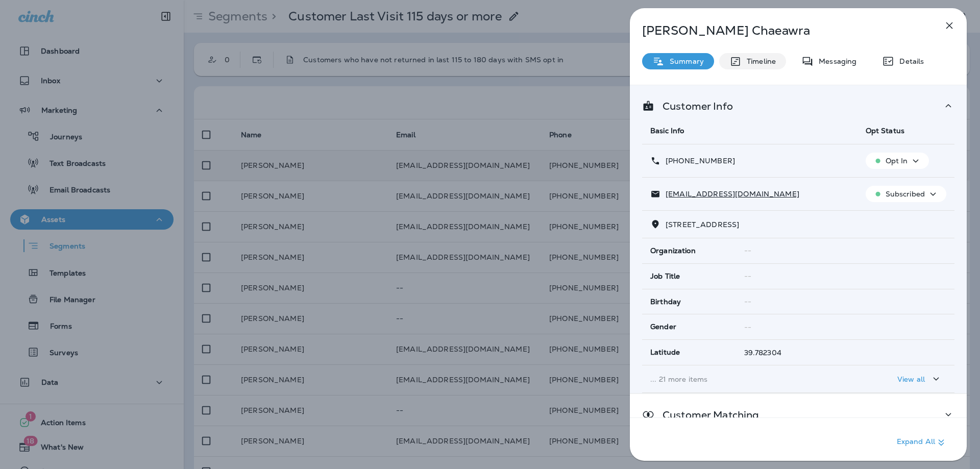 This screenshot has height=469, width=980. Describe the element at coordinates (672, 250) in the screenshot. I see `span: Organization` at that location.